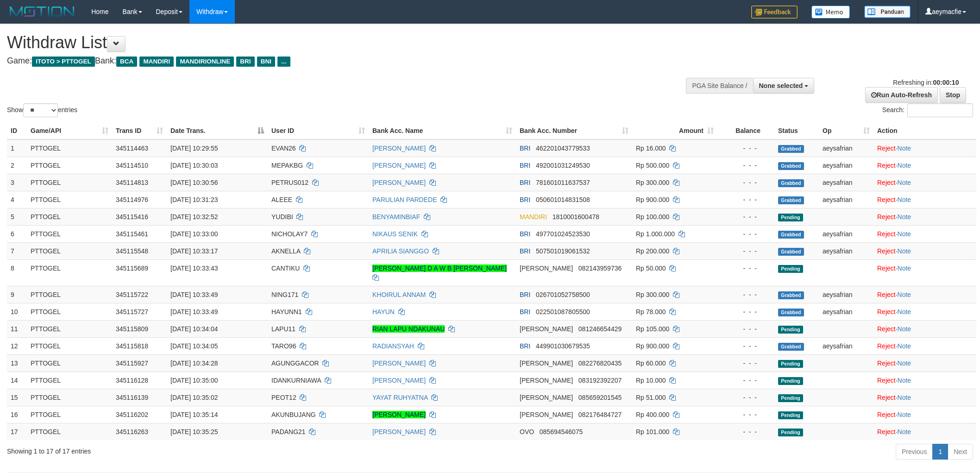 Image resolution: width=980 pixels, height=473 pixels. What do you see at coordinates (953, 95) in the screenshot?
I see `a: Stop` at bounding box center [953, 95].